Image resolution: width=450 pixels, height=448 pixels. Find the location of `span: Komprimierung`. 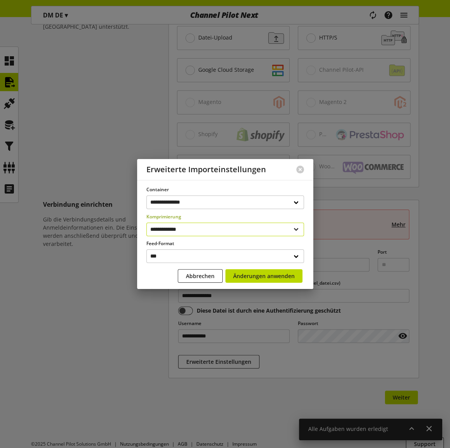

span: Komprimierung is located at coordinates (164, 216).